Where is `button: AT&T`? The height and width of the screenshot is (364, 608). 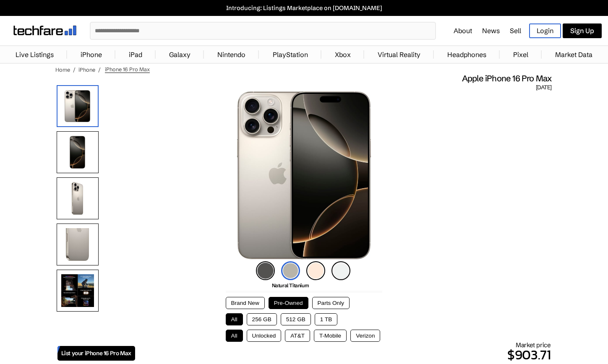 button: AT&T is located at coordinates (297, 336).